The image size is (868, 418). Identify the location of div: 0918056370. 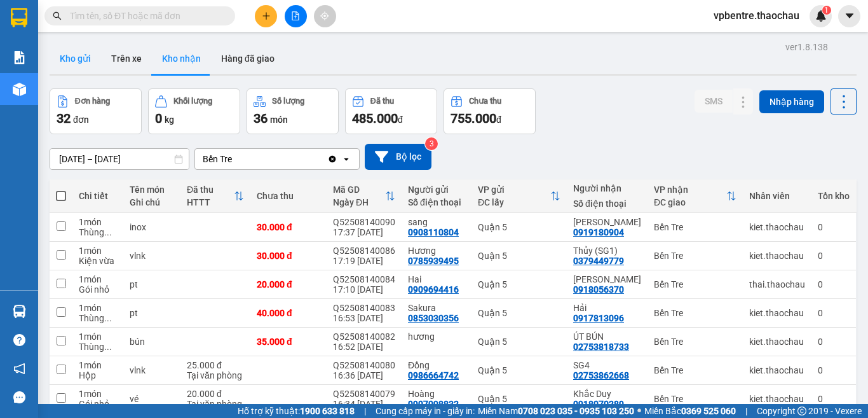
(599, 289).